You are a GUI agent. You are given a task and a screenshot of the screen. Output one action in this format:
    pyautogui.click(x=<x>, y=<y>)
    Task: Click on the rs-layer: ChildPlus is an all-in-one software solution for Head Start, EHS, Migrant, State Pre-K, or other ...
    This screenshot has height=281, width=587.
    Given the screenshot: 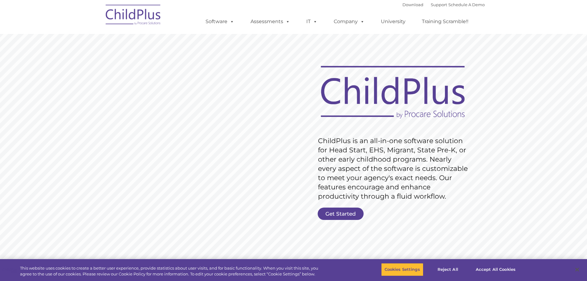 What is the action you would take?
    pyautogui.click(x=395, y=169)
    